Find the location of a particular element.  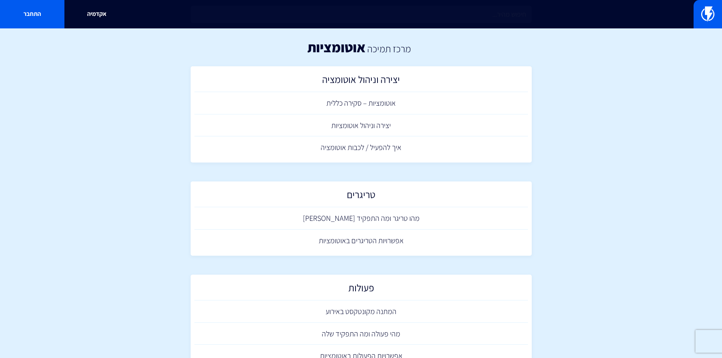

h1: אוטומציות is located at coordinates (336, 47).